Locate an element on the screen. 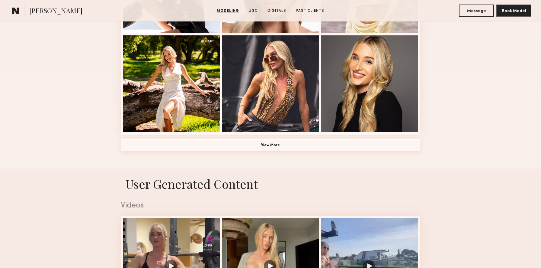 The width and height of the screenshot is (541, 268). button: Book Model is located at coordinates (514, 11).